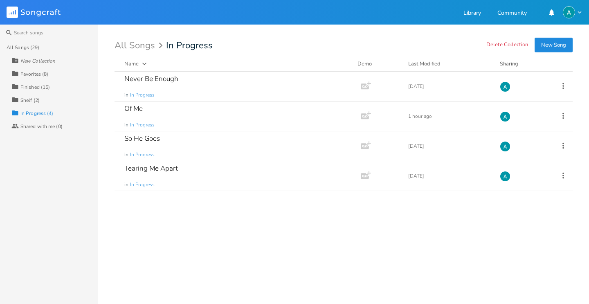 This screenshot has width=589, height=304. Describe the element at coordinates (524, 64) in the screenshot. I see `div: Sharing` at that location.